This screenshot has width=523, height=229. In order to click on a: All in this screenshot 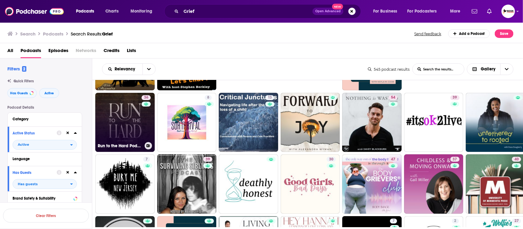, I will do `click(10, 52)`.